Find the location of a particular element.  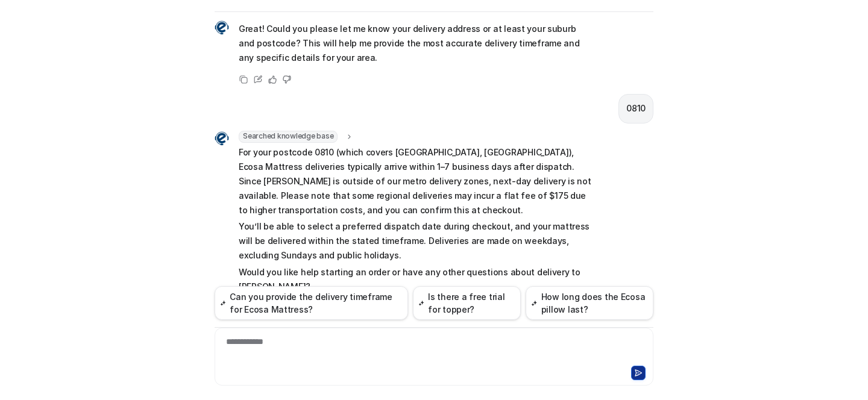

button: Is there a free trial for topper? is located at coordinates (467, 303).